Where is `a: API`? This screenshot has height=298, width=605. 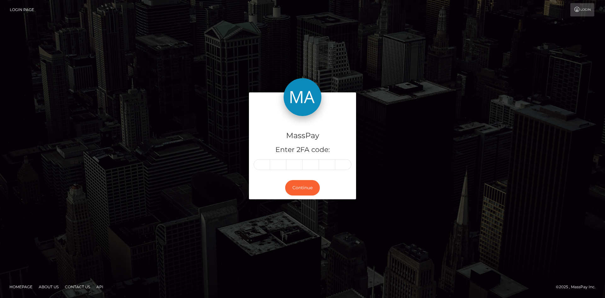
a: API is located at coordinates (100, 287).